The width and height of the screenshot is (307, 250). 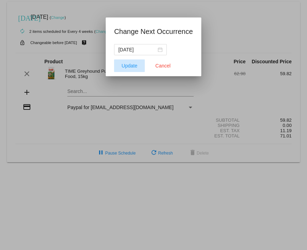 What do you see at coordinates (130, 66) in the screenshot?
I see `span: Update` at bounding box center [130, 66].